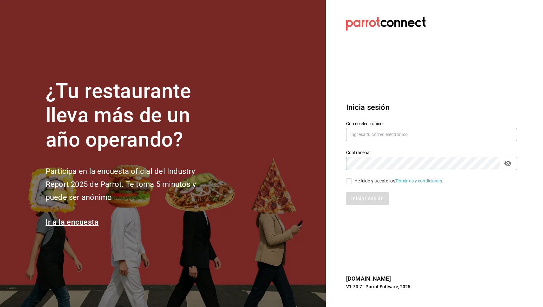  What do you see at coordinates (432, 152) in the screenshot?
I see `label: Contraseña` at bounding box center [432, 152].